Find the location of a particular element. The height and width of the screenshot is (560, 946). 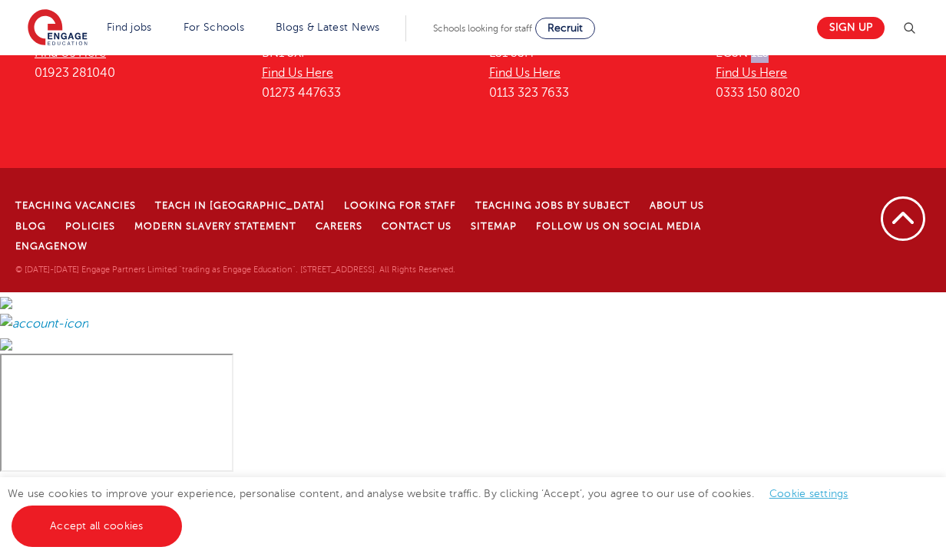

a: For Schools is located at coordinates (214, 27).